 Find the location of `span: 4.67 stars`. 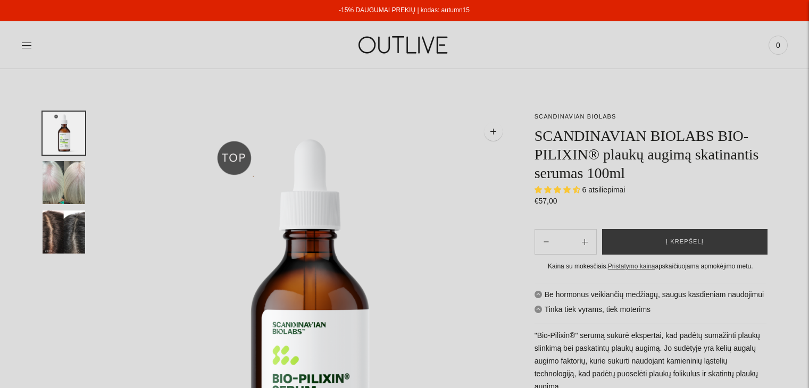

span: 4.67 stars is located at coordinates (558, 190).